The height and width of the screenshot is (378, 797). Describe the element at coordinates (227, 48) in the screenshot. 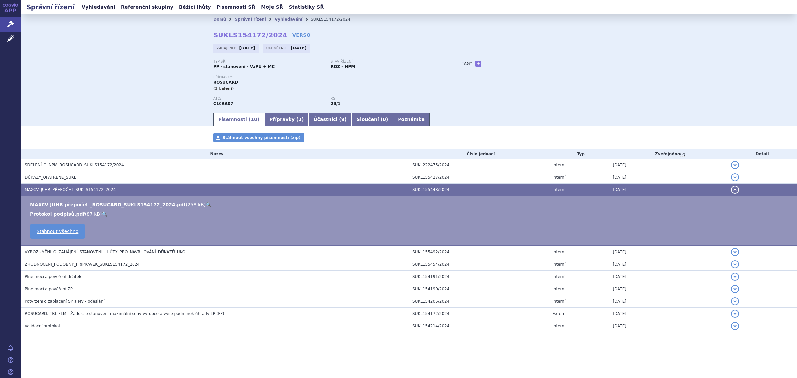

I see `span: Zahájeno:` at that location.